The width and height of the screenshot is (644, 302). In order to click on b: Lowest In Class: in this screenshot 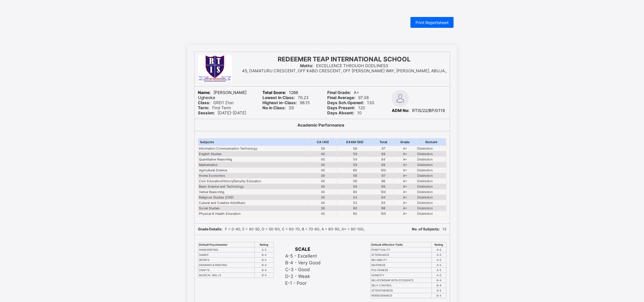, I will do `click(279, 97)`.